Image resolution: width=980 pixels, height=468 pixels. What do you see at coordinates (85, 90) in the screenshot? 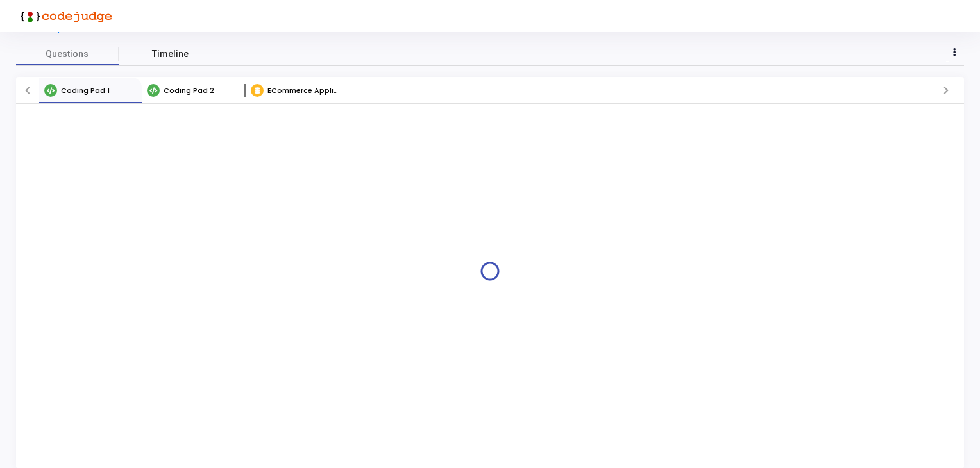
I see `span: Coding Pad 1` at bounding box center [85, 90].